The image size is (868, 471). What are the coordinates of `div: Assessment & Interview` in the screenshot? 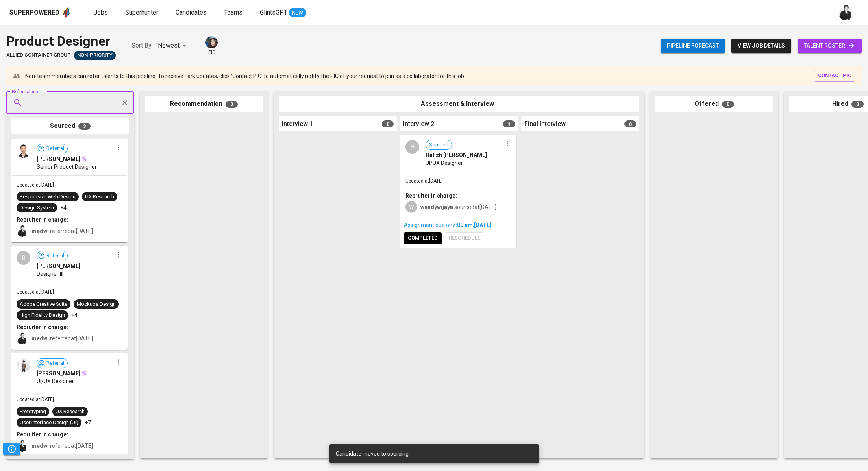 It's located at (459, 104).